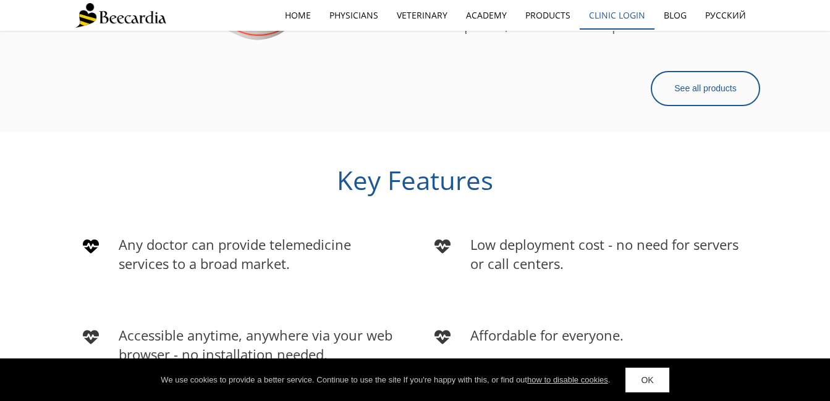  I want to click on a: OK, so click(647, 380).